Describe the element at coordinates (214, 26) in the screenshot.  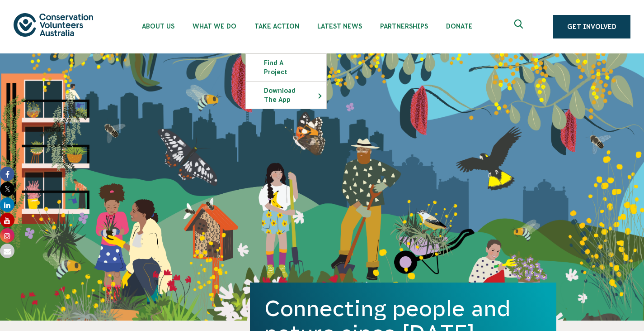
I see `span: What We Do` at that location.